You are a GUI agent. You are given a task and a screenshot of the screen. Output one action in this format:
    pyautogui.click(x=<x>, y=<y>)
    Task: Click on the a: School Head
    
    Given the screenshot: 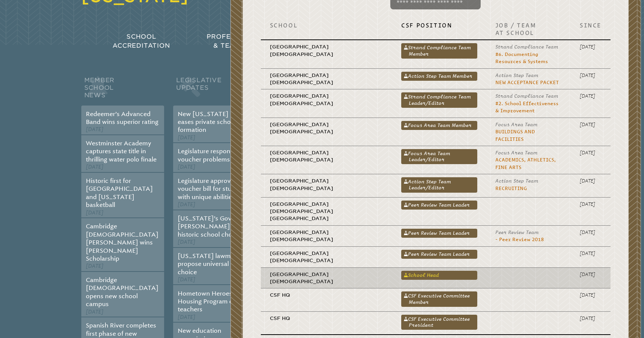 What is the action you would take?
    pyautogui.click(x=439, y=276)
    